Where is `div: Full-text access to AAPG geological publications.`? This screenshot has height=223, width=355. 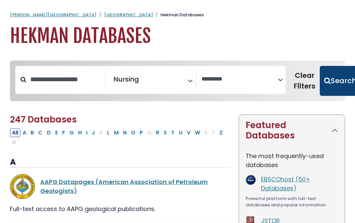
div: Full-text access to AAPG geological publications. is located at coordinates (120, 208).